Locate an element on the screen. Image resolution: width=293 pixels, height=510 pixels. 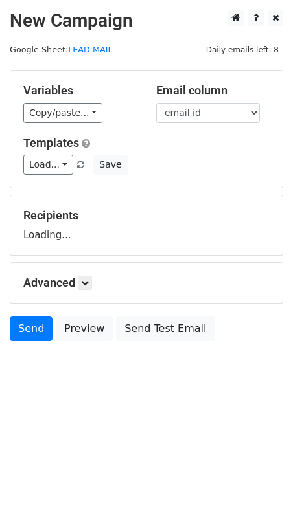
h5: Variables is located at coordinates (80, 91).